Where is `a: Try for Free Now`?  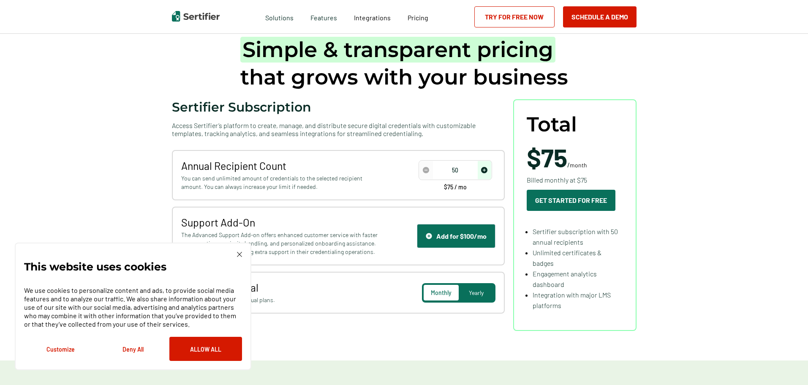 a: Try for Free Now is located at coordinates (515, 17).